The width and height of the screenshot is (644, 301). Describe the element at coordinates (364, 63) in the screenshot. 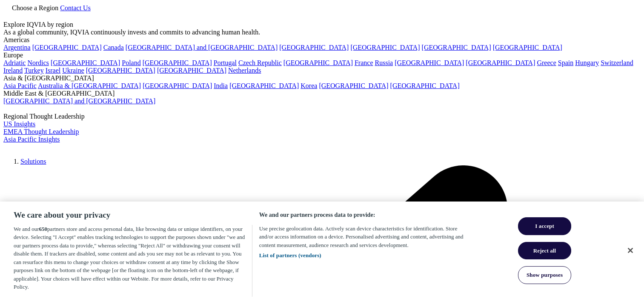

I see `a: France` at that location.